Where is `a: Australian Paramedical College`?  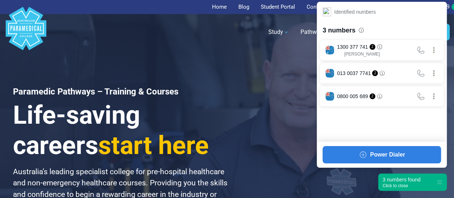
a: Australian Paramedical College is located at coordinates (26, 32).